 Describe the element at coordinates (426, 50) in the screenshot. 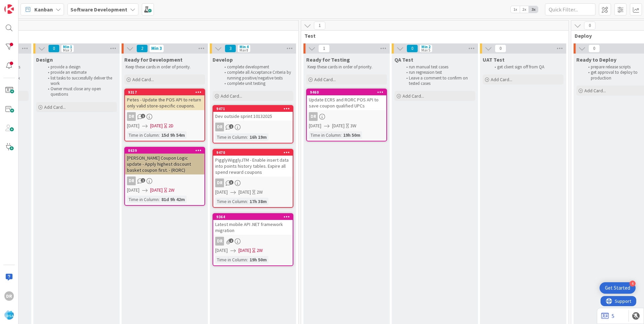

I see `div: Max 5` at that location.